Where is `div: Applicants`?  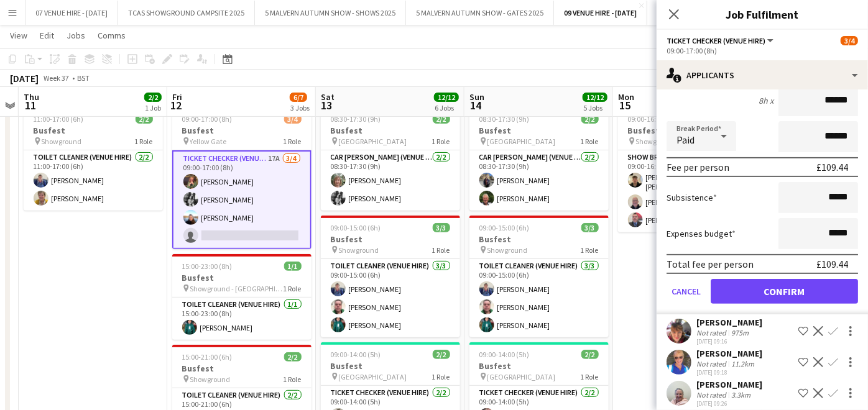 div: Applicants is located at coordinates (762, 75).